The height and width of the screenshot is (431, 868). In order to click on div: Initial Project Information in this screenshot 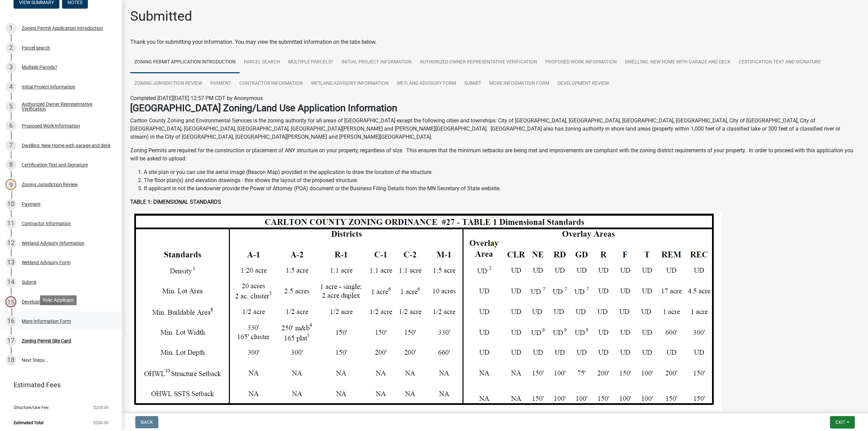, I will do `click(49, 87)`.